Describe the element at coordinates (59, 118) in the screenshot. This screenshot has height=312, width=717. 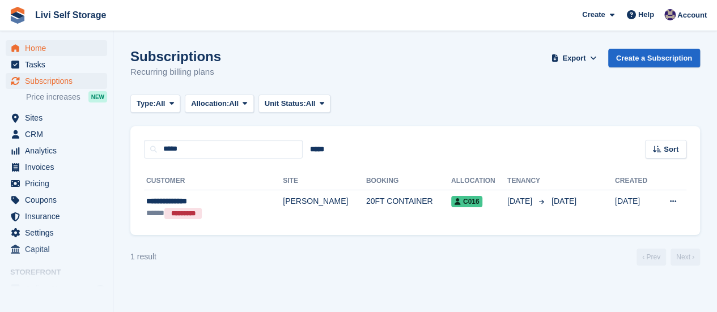
I see `span: Sites` at that location.